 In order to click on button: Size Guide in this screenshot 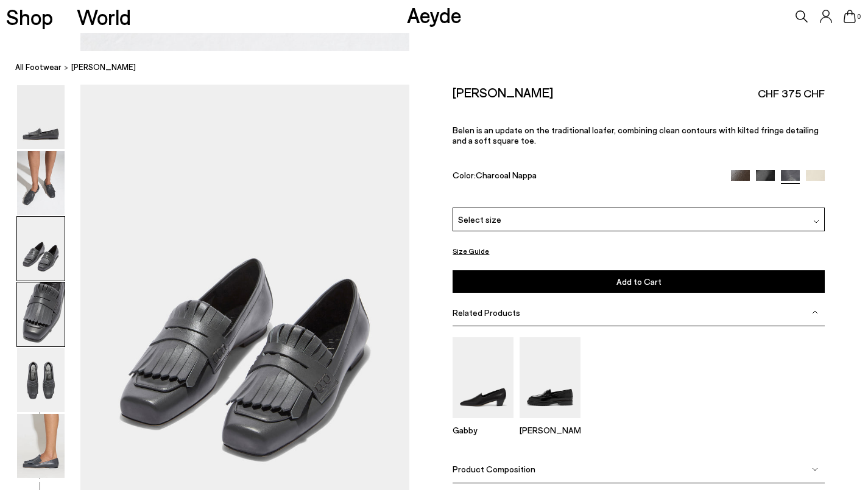, I will do `click(471, 251)`.